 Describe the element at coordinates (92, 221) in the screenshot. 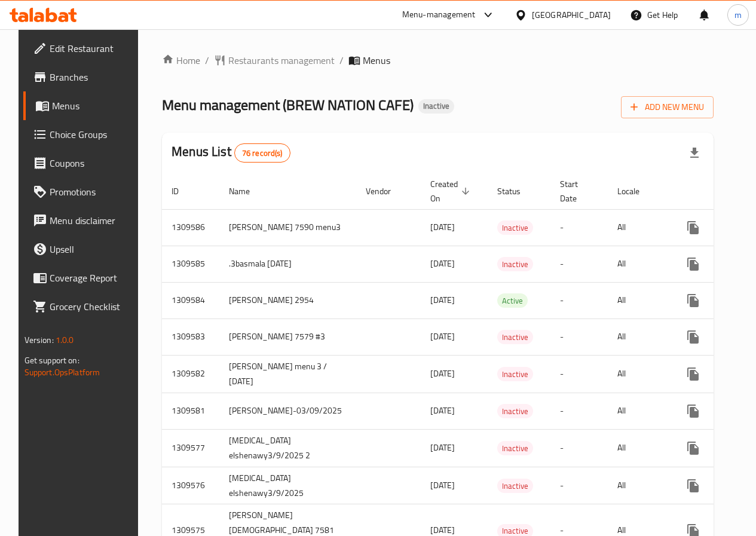

I see `span: Menu disclaimer` at that location.